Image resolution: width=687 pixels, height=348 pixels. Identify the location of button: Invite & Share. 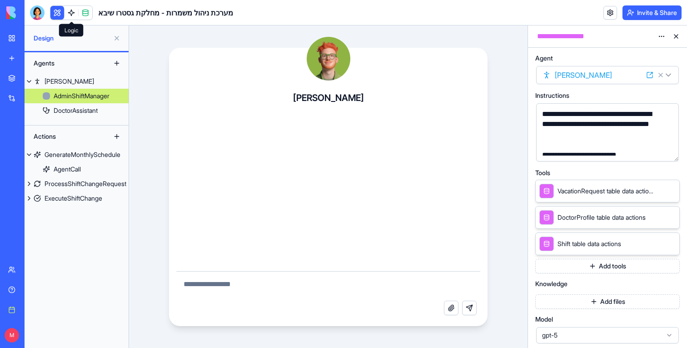
(652, 13).